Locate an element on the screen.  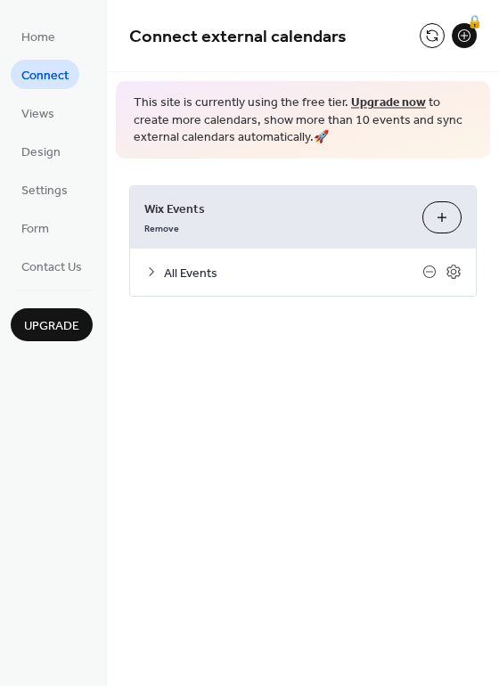
a: Design is located at coordinates (41, 151).